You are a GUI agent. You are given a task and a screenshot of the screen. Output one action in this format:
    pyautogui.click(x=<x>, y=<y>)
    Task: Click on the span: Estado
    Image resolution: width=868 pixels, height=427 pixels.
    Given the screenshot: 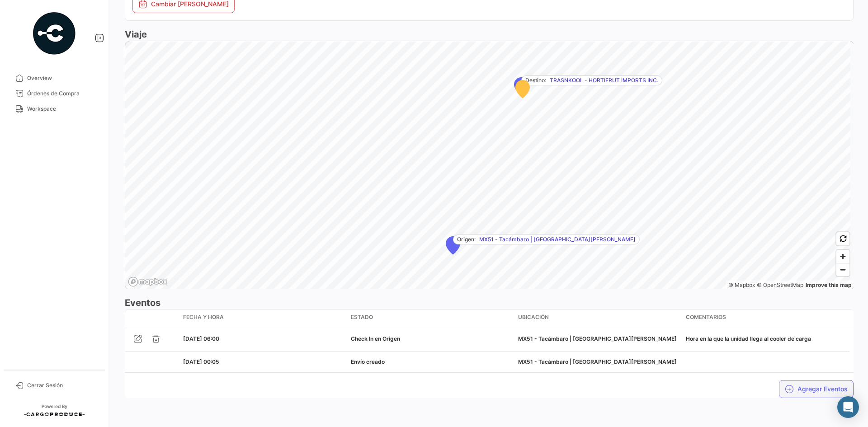 What is the action you would take?
    pyautogui.click(x=362, y=318)
    